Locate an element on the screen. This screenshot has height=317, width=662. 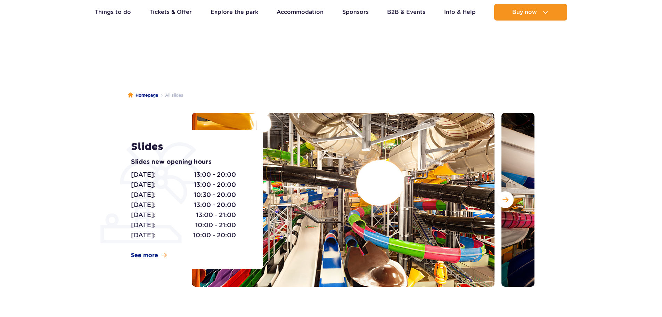
span: Buy now is located at coordinates (524, 12).